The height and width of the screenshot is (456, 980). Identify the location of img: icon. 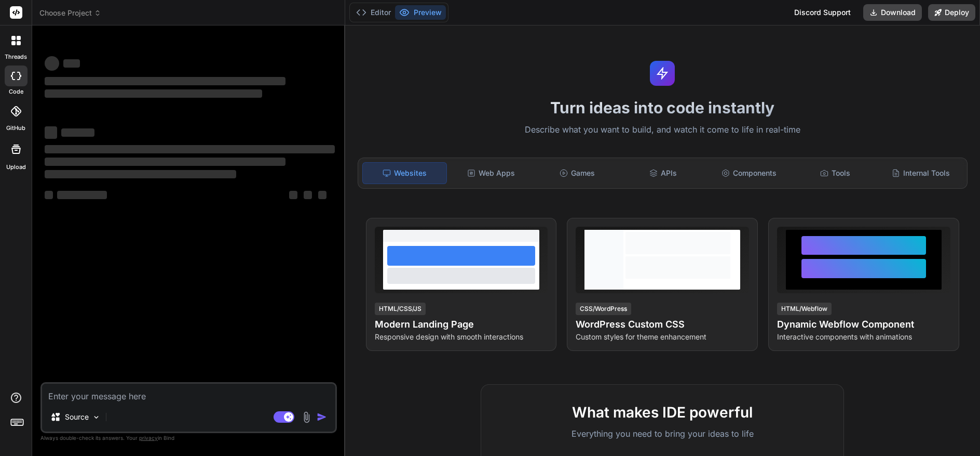
(322, 416).